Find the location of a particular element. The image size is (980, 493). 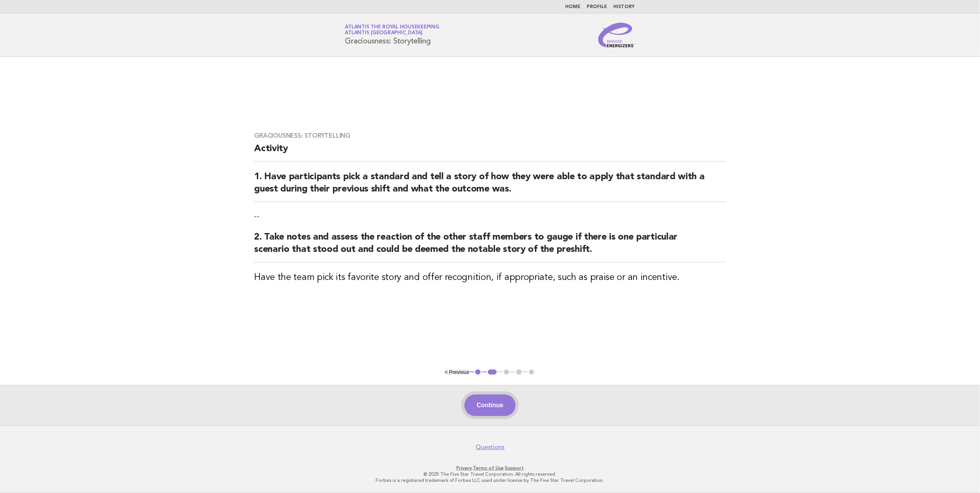

button: < Previous is located at coordinates (457, 372).